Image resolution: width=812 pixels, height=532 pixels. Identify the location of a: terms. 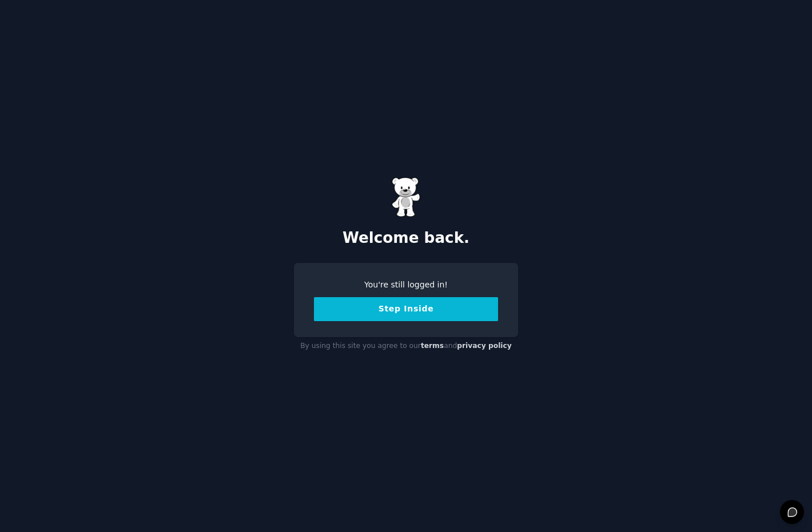
(432, 346).